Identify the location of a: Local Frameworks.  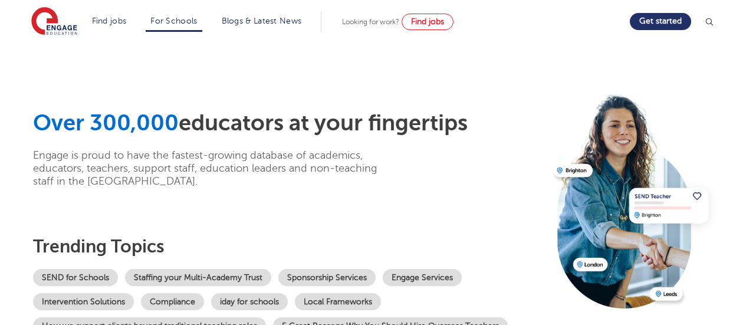
(338, 301).